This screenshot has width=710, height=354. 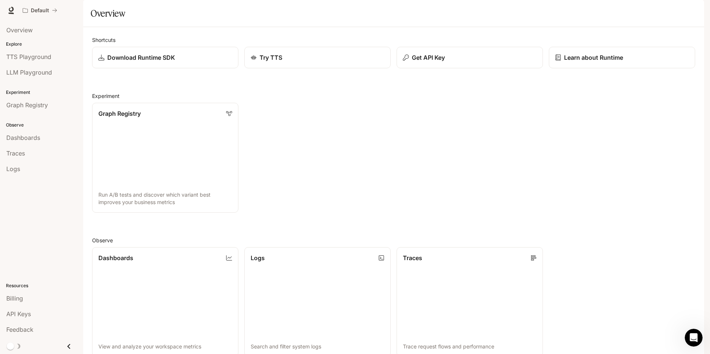 What do you see at coordinates (394, 40) in the screenshot?
I see `h2: Shortcuts` at bounding box center [394, 40].